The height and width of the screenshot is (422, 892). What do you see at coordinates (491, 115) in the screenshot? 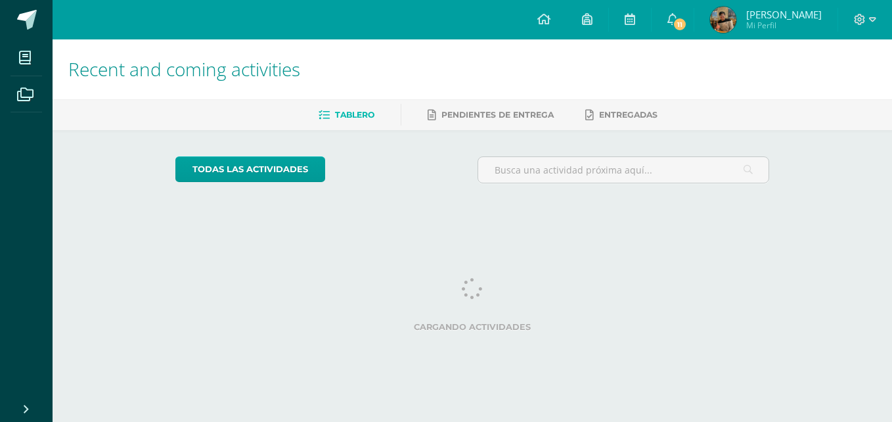
I see `a: Pendientes de entrega` at bounding box center [491, 115].